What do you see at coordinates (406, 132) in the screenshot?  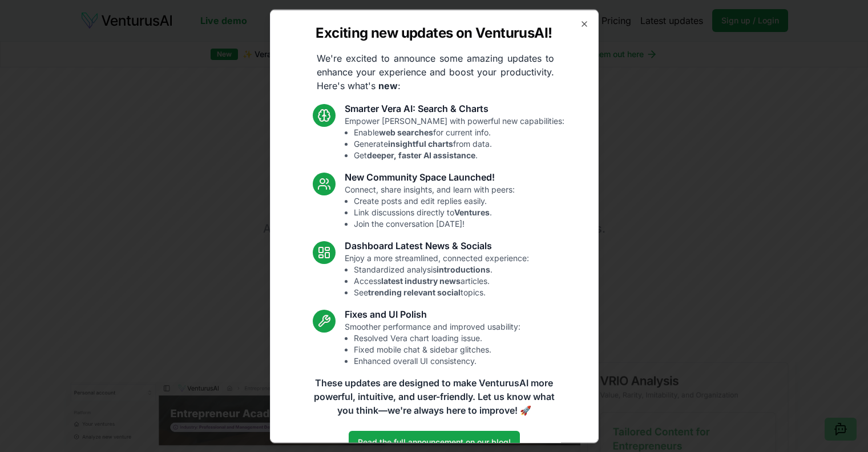 I see `strong: web searches` at bounding box center [406, 132].